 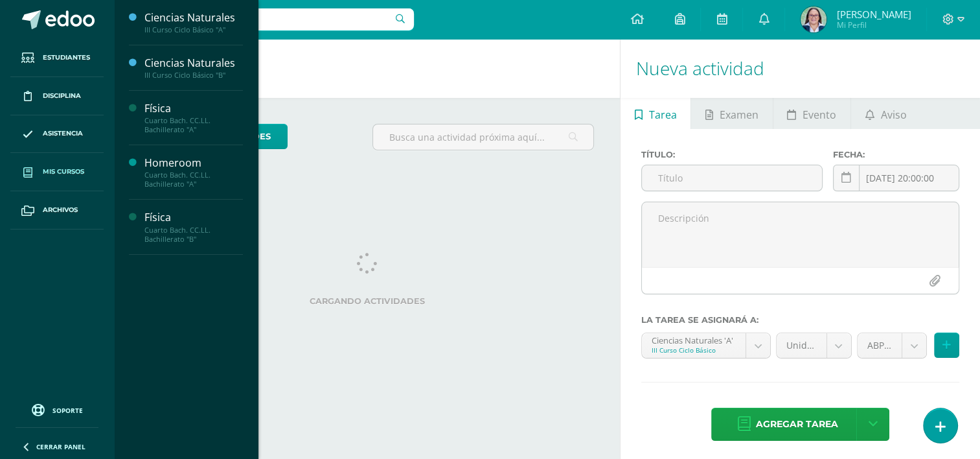 I want to click on label: La tarea se asignará a:, so click(x=800, y=319).